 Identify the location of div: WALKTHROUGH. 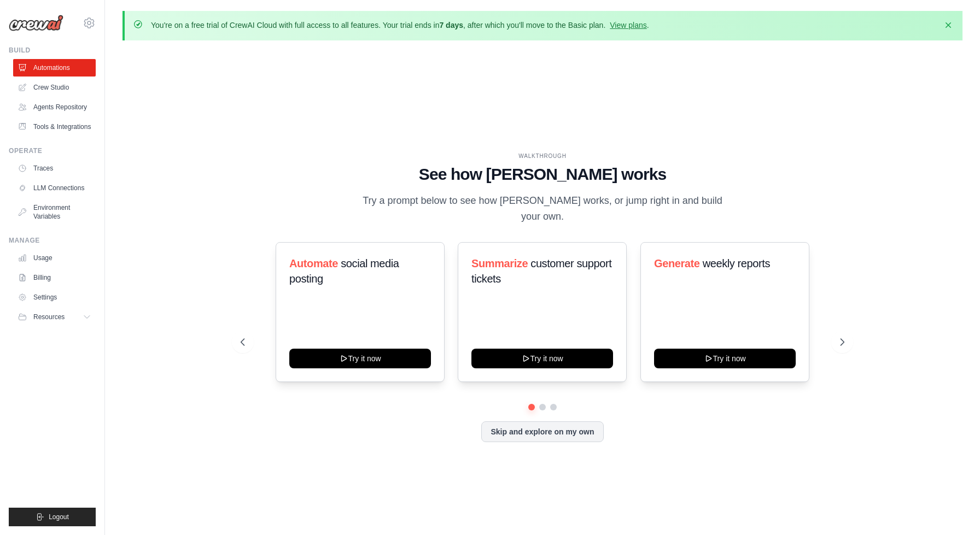
(542, 156).